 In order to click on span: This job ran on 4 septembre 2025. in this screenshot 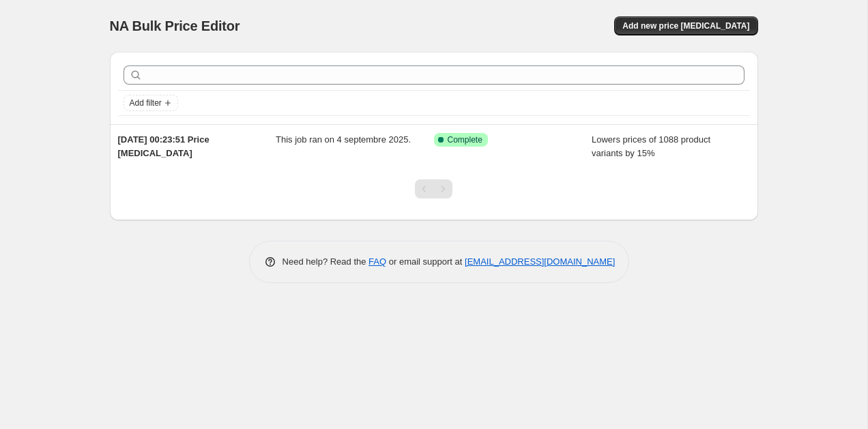, I will do `click(343, 139)`.